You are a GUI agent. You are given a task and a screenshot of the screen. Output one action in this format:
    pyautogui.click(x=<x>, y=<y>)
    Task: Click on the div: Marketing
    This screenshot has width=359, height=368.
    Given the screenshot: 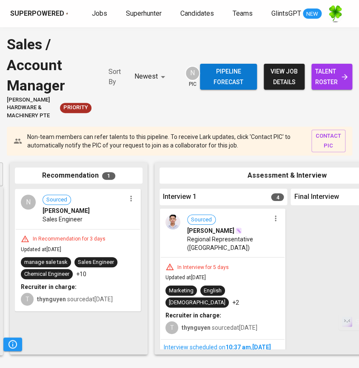 What is the action you would take?
    pyautogui.click(x=181, y=291)
    